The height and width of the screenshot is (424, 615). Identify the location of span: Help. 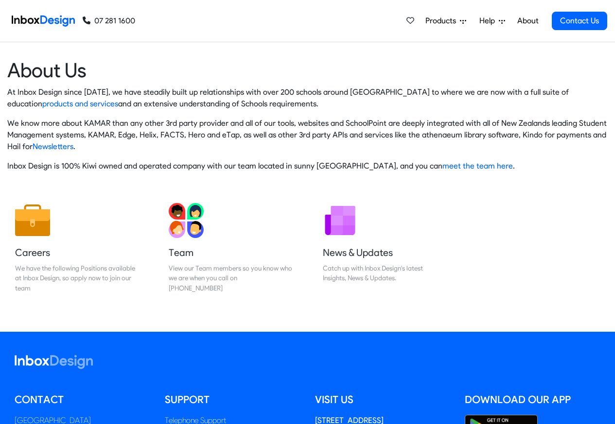
(489, 21).